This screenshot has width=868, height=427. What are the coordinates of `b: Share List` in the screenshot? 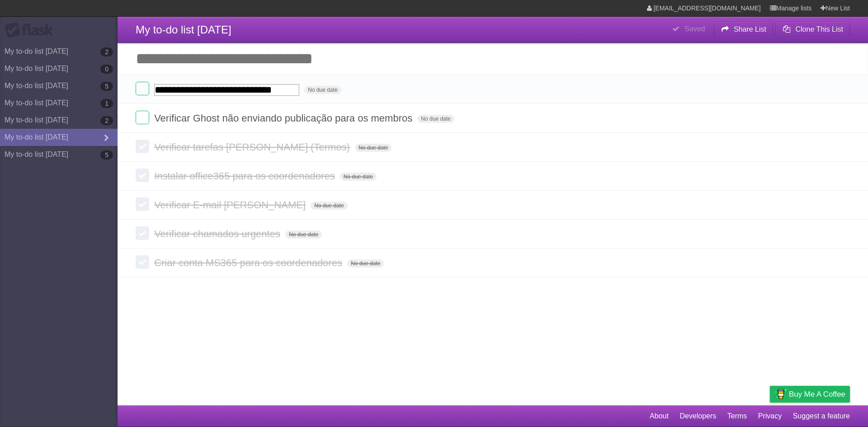 It's located at (750, 29).